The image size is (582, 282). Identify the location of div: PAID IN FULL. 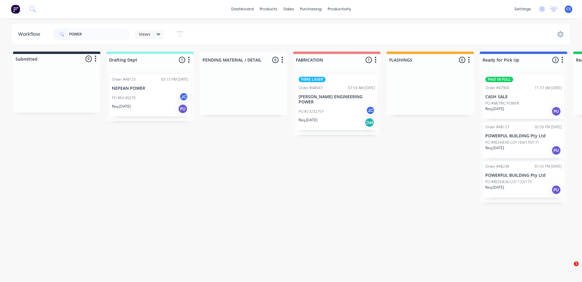
(500, 79).